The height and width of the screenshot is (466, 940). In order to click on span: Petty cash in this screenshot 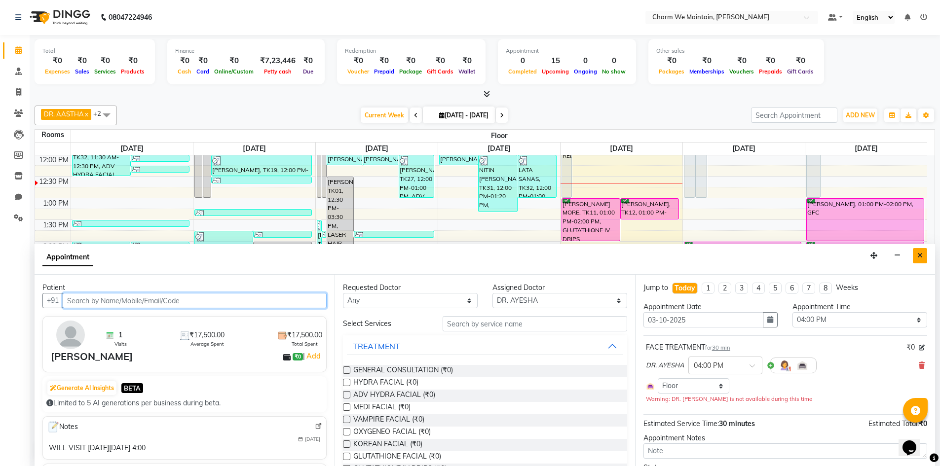, I will do `click(278, 72)`.